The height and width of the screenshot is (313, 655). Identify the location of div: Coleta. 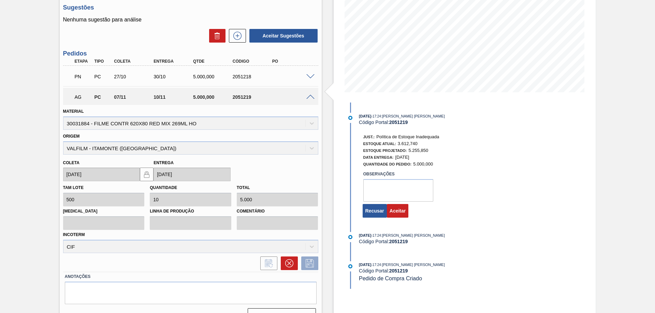
(134, 61).